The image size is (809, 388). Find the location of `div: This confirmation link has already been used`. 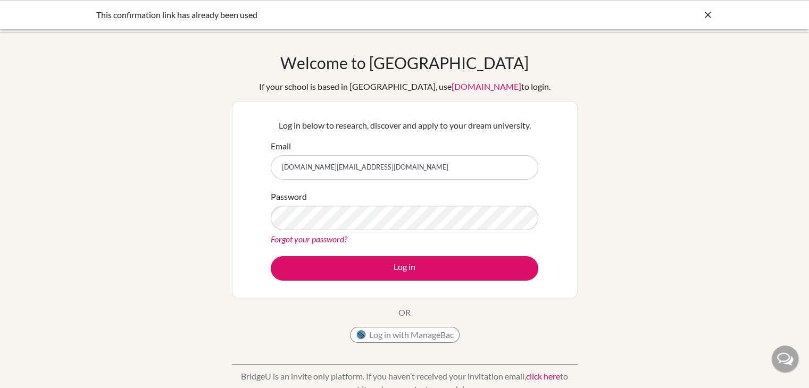

div: This confirmation link has already been used is located at coordinates (325, 15).